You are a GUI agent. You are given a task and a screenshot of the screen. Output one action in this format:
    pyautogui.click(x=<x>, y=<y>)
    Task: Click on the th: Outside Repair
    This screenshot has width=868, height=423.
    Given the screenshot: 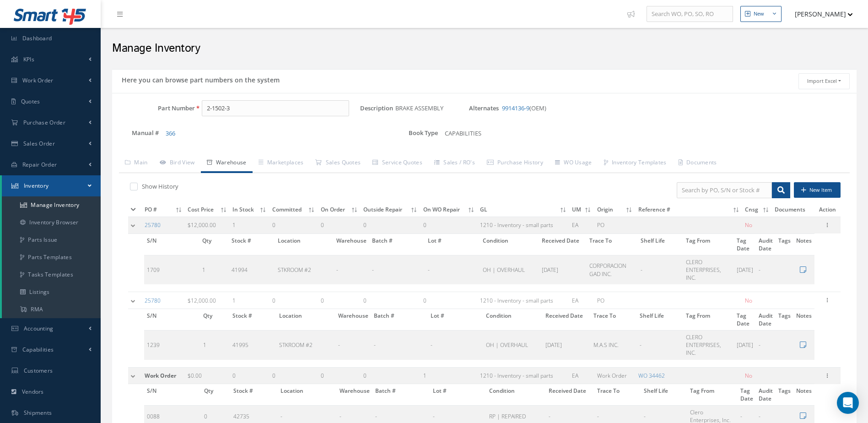 What is the action you would take?
    pyautogui.click(x=390, y=210)
    